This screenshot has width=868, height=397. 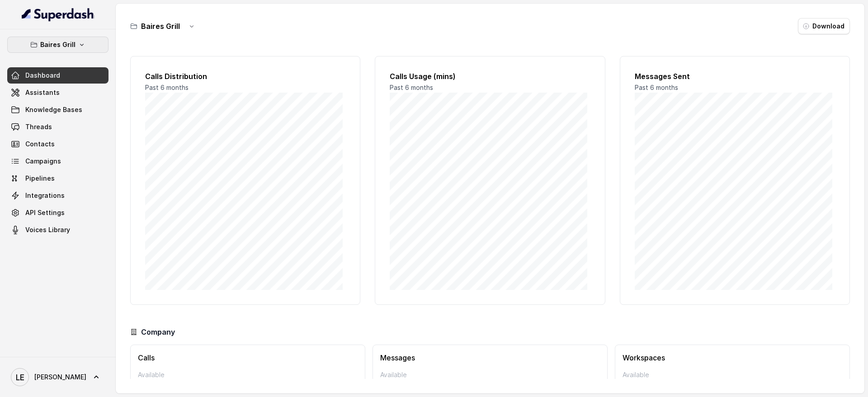 I want to click on span: Integrations, so click(x=45, y=196).